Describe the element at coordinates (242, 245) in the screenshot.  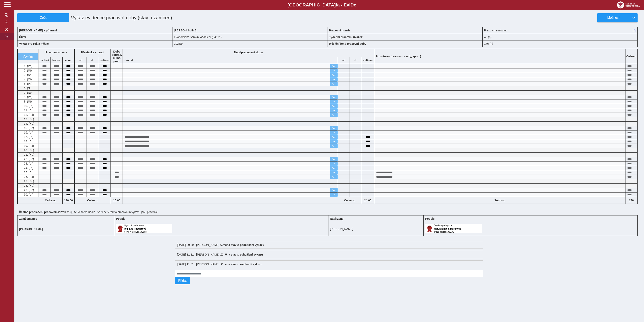
I see `b: Změna stavu: podepsání výkazu` at that location.